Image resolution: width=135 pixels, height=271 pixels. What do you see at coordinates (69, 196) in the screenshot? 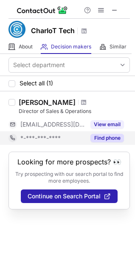
I see `button: Continue on Search Portal` at bounding box center [69, 196].